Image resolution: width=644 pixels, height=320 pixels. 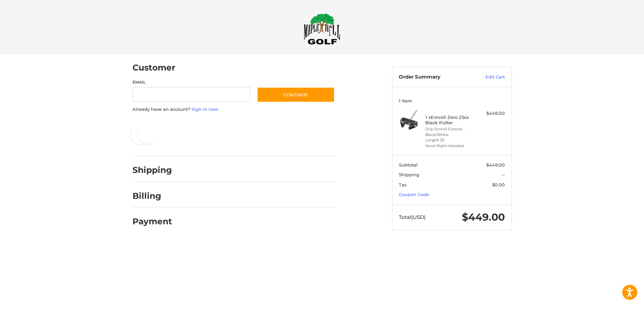 I want to click on h2: Customer, so click(x=154, y=68).